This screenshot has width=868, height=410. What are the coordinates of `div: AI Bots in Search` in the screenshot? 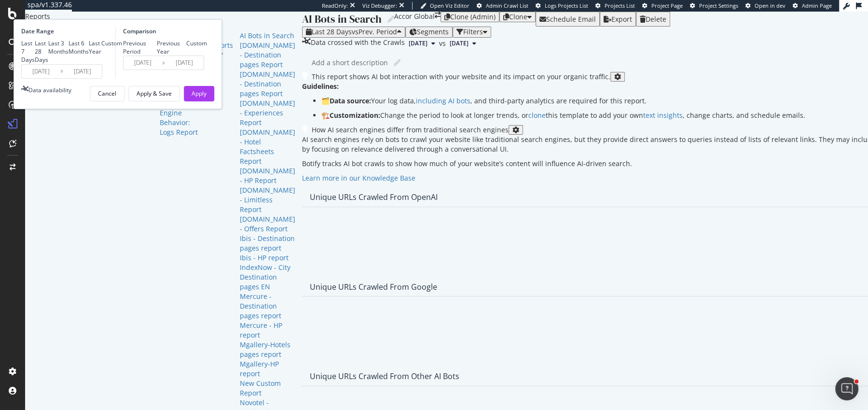 It's located at (341, 19).